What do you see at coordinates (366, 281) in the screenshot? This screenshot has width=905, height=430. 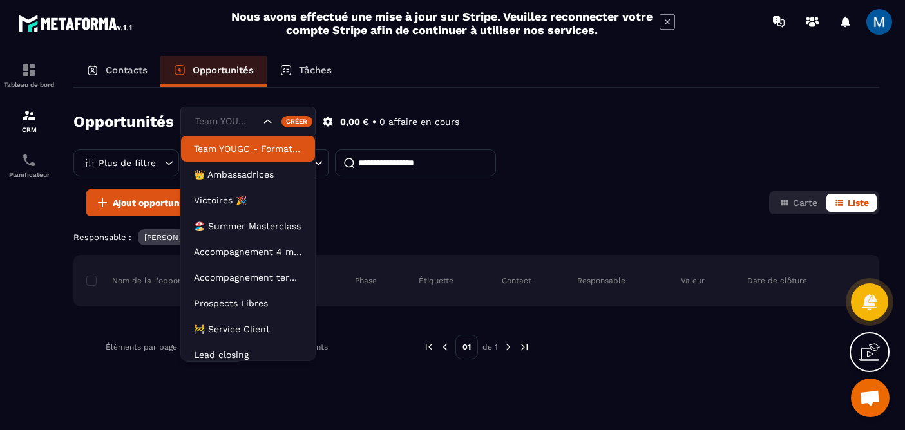 I see `p: Phase` at bounding box center [366, 281].